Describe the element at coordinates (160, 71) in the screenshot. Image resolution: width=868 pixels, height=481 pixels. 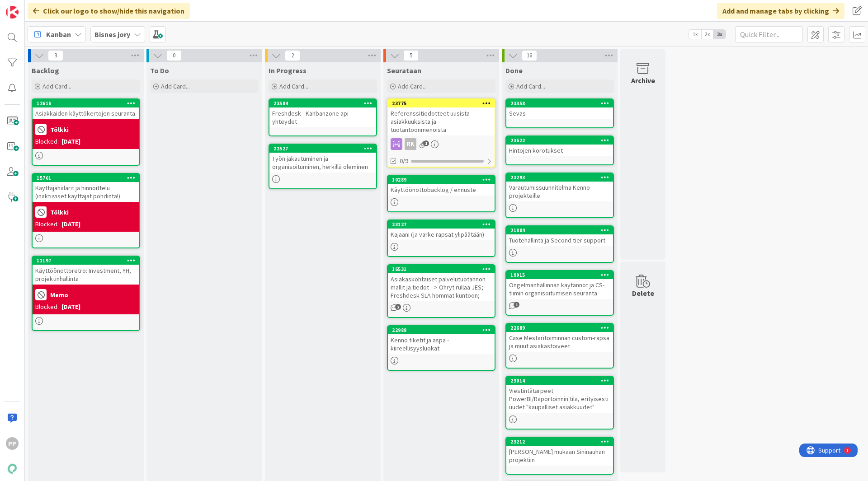
I see `span: To Do` at that location.